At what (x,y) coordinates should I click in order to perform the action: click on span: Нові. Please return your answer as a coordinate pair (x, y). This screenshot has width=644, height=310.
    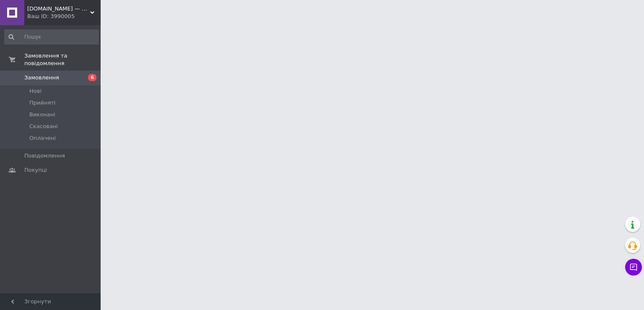
    Looking at the image, I should click on (35, 91).